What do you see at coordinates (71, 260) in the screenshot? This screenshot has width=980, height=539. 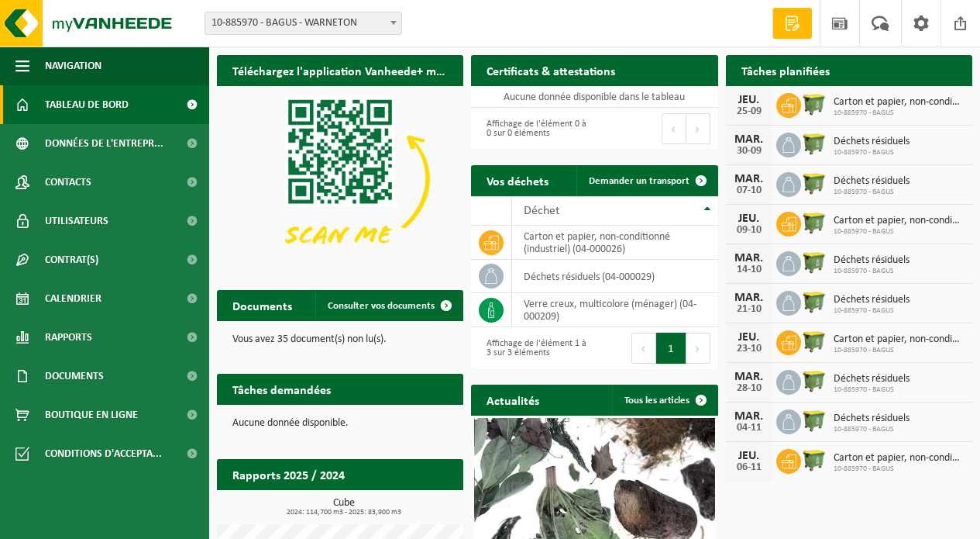 I see `span: Contrat(s)` at bounding box center [71, 260].